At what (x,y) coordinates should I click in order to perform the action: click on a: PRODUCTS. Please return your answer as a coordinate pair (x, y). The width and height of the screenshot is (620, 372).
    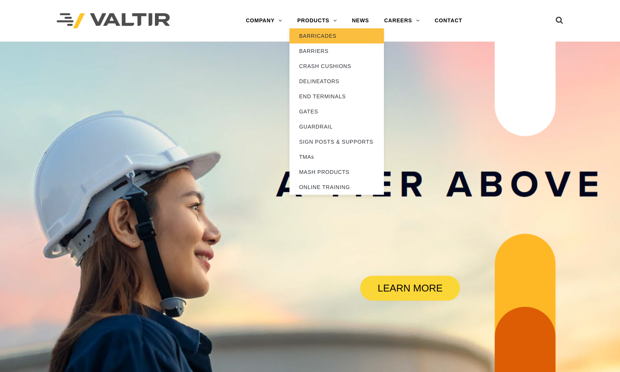
    Looking at the image, I should click on (317, 21).